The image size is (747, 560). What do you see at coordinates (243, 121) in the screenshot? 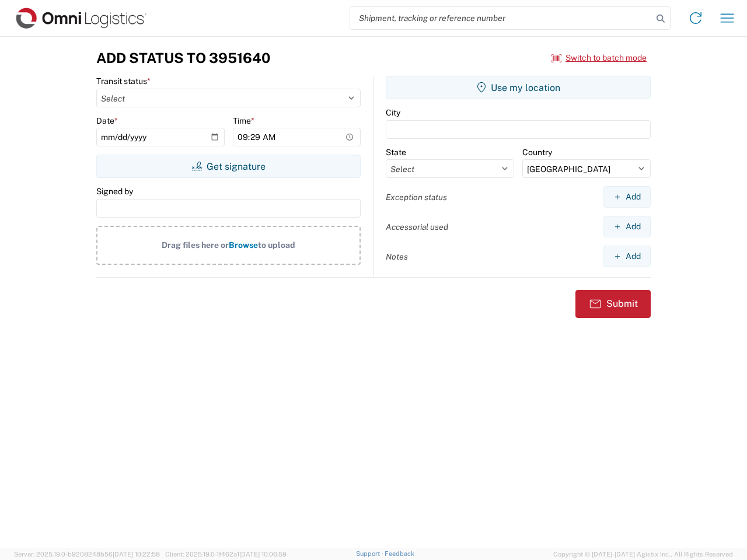
I see `label: Time` at bounding box center [243, 121].